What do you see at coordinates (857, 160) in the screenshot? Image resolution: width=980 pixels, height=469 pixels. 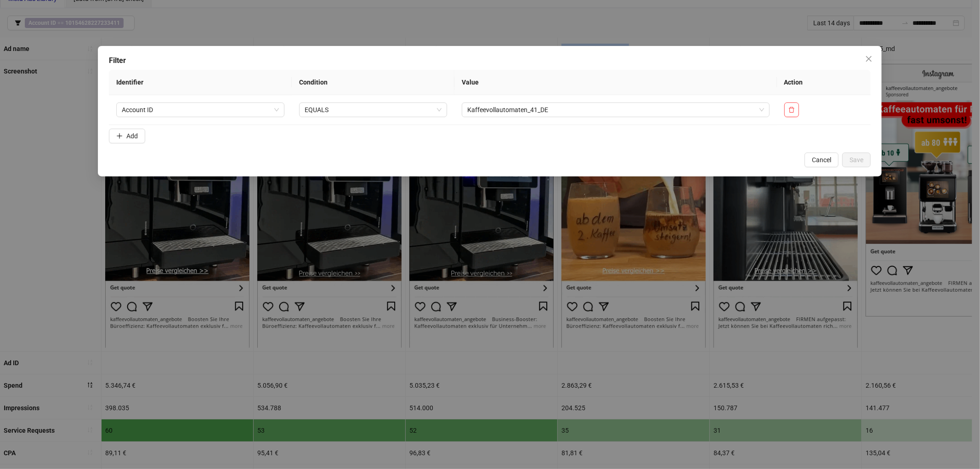 I see `button: Save` at bounding box center [857, 160].